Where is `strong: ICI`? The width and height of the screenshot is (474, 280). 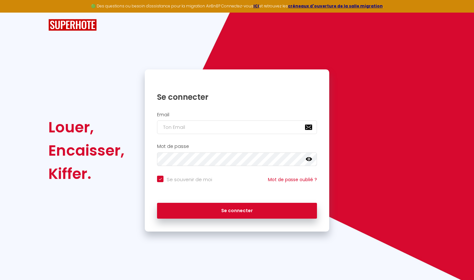
strong: ICI is located at coordinates (256, 6).